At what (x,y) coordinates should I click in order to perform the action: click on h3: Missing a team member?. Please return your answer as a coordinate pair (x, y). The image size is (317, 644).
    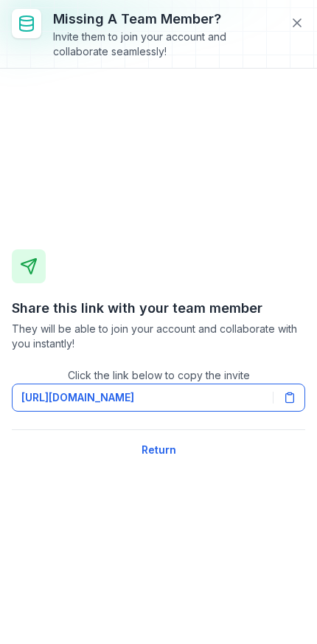
    Looking at the image, I should click on (162, 19).